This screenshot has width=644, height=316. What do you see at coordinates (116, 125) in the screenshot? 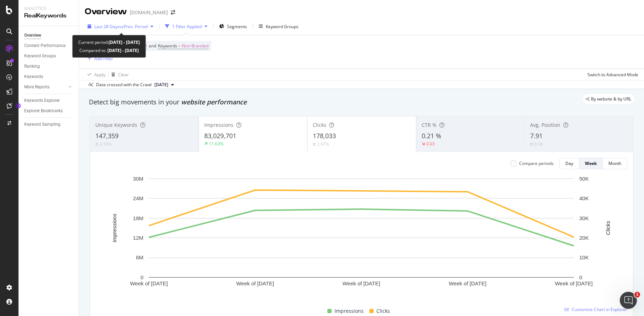
I see `span: Unique Keywords` at bounding box center [116, 125].